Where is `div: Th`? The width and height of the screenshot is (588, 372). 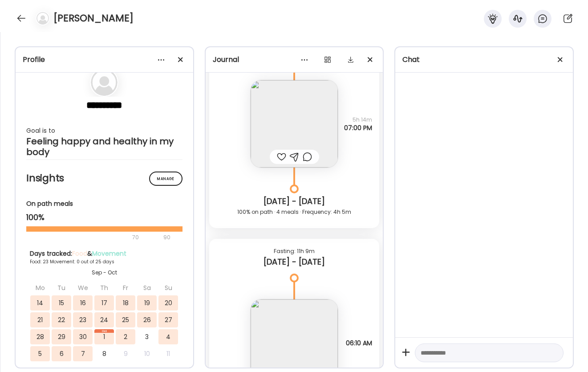 div: Th is located at coordinates (104, 288).